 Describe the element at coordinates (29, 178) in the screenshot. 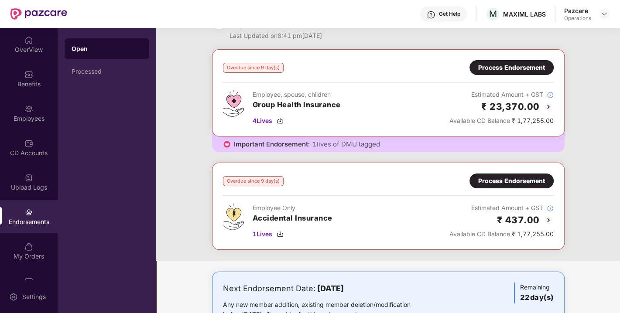

I see `img: svg+xml;base64,PHN2ZyBpZD0iVXBsb2FkX0xvZ3MiIGRhdGEtbmFtZT0iVXBsb2FkIExvZ3MiIHhtbG5zPSJodHRwOi8vd3...` at that location.